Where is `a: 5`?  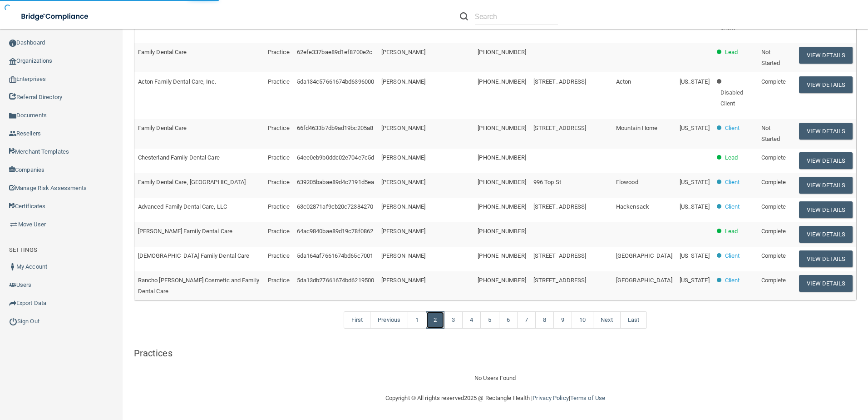 a: 5 is located at coordinates (489, 320).